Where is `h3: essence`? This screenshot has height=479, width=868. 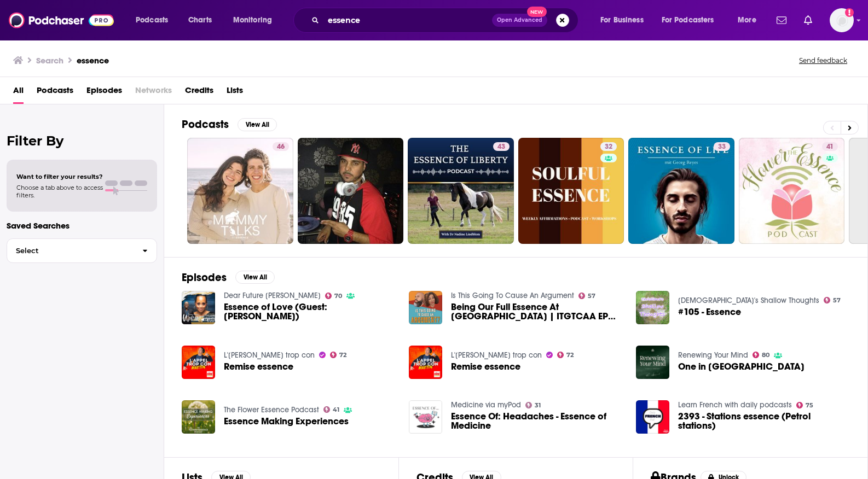 h3: essence is located at coordinates (93, 60).